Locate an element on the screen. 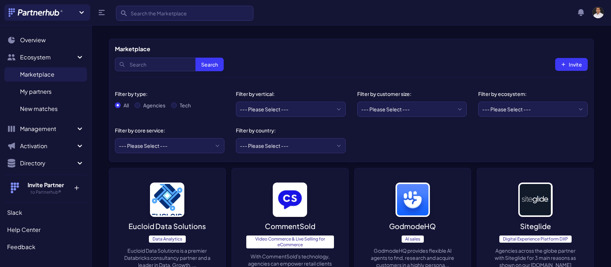 The width and height of the screenshot is (611, 267). button: Activation is located at coordinates (45, 146).